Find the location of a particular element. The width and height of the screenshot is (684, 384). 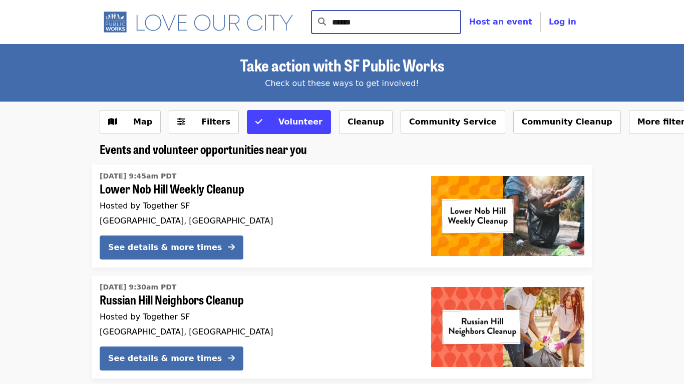

button: Volunteer is located at coordinates (289, 122).